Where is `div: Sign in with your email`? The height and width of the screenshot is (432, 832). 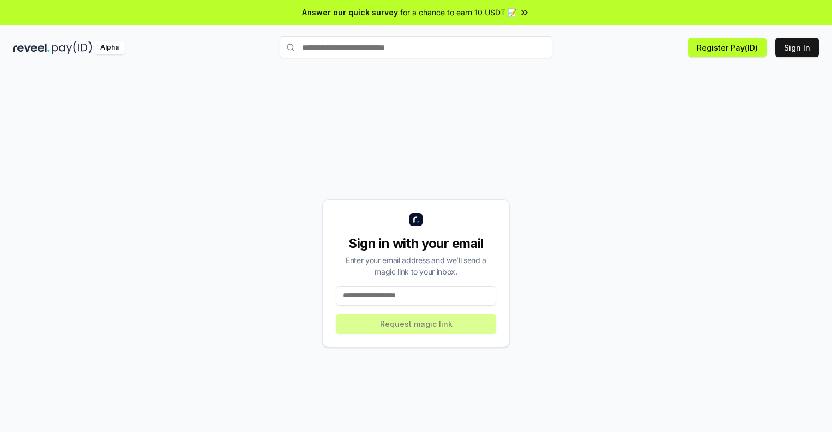 div: Sign in with your email is located at coordinates (416, 244).